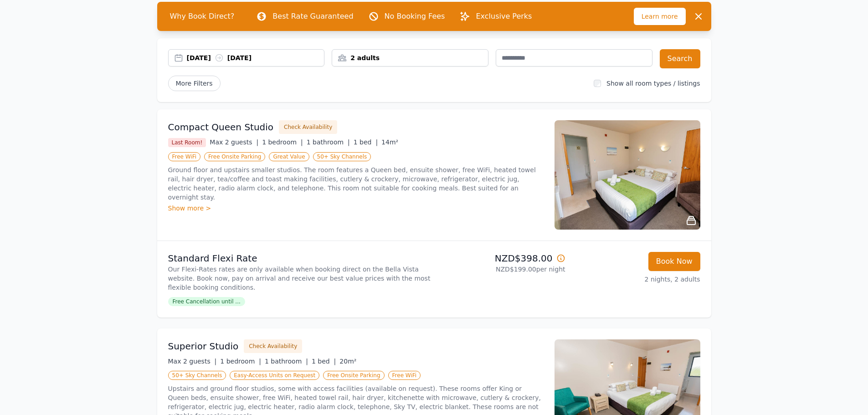 This screenshot has height=415, width=868. Describe the element at coordinates (415, 16) in the screenshot. I see `p: No Booking Fees` at that location.